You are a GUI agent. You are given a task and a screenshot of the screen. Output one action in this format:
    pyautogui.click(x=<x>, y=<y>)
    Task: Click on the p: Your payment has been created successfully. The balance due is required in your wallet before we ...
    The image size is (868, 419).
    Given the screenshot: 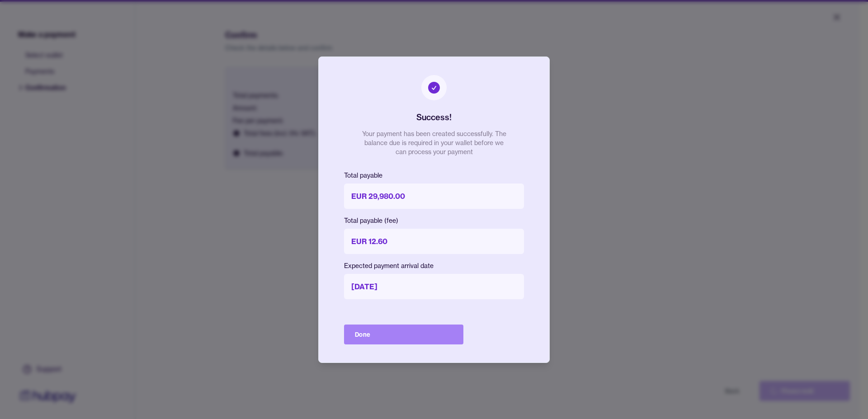 What is the action you would take?
    pyautogui.click(x=434, y=143)
    